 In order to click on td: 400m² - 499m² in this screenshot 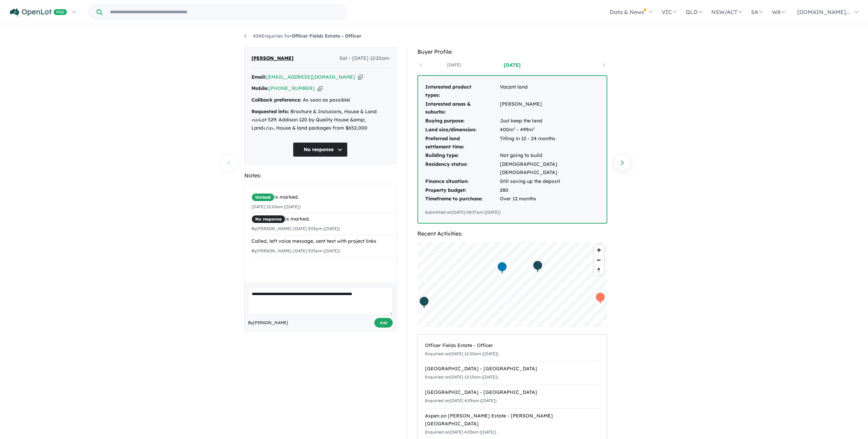, I will do `click(550, 130)`.